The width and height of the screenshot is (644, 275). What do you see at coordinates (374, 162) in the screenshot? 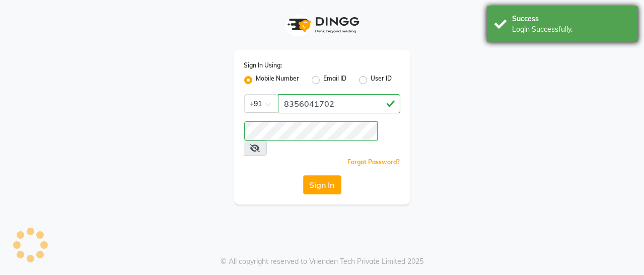
I see `a: Forgot Password?` at bounding box center [374, 162].